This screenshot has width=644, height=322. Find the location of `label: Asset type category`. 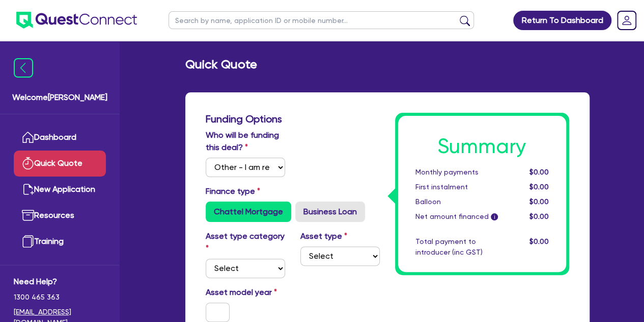

label: Asset type category is located at coordinates (245, 242).